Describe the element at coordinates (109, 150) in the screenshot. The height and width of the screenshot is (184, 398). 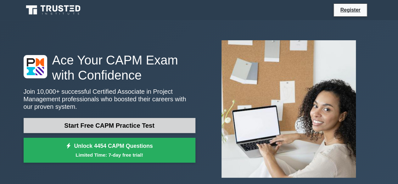
I see `a: Unlock 4454 CAPM QuestionsLimited Time: 7-day free trial!` at that location.